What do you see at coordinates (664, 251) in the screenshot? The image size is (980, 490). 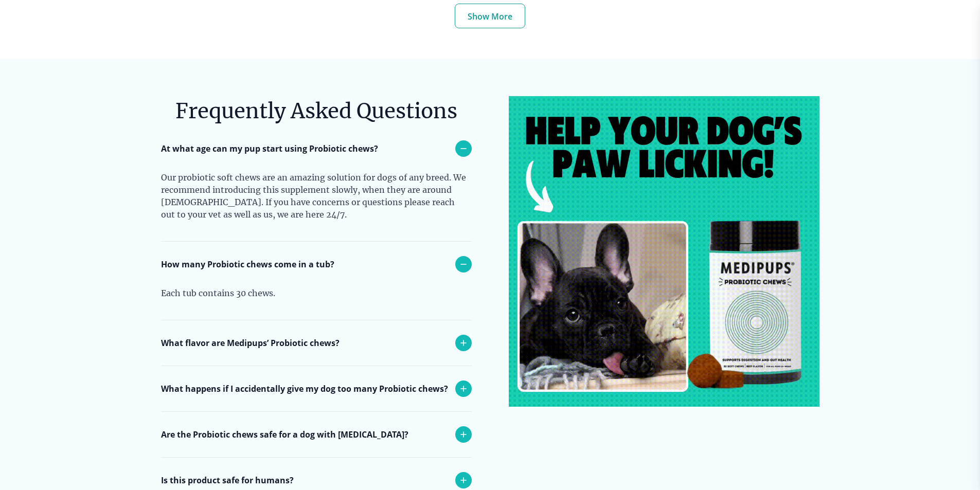 I see `img: Dog paw licking solution – FAQs about our chews` at bounding box center [664, 251].